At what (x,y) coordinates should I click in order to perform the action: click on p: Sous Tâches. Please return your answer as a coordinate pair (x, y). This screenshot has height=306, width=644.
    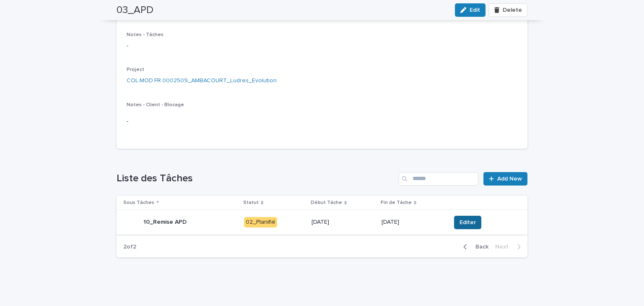
    Looking at the image, I should click on (139, 203).